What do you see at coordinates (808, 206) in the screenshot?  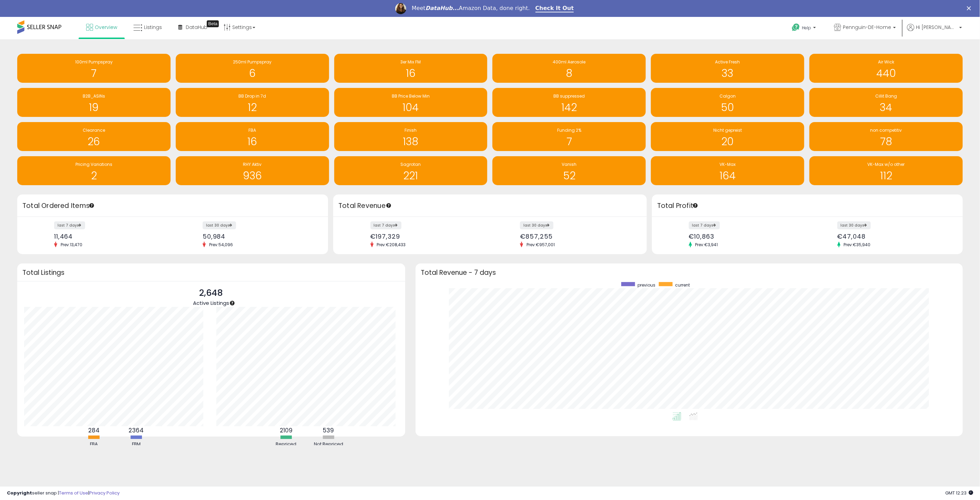 I see `h3: Total Profit` at bounding box center [808, 206].